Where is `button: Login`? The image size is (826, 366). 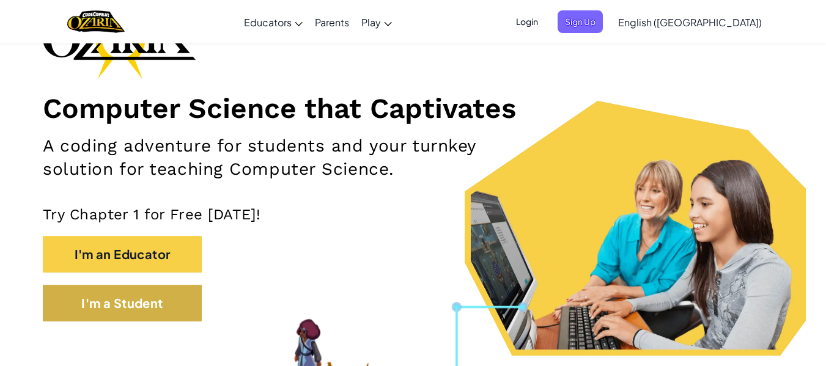
button: Login is located at coordinates (527, 21).